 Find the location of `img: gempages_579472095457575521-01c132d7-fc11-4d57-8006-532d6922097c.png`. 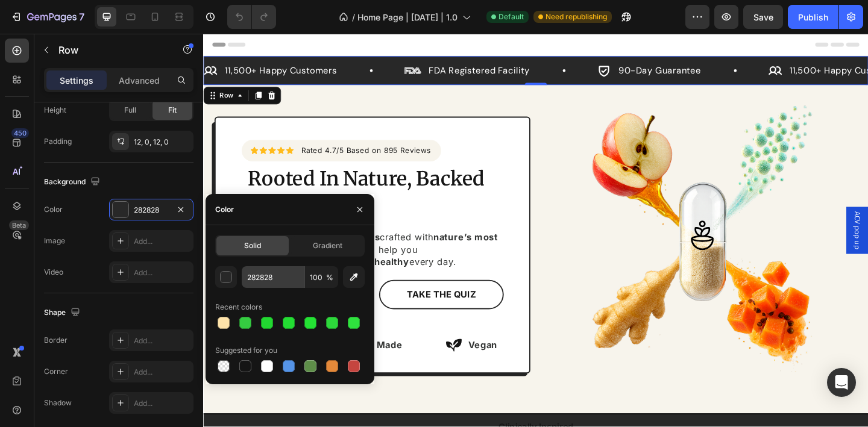

img: gempages_579472095457575521-01c132d7-fc11-4d57-8006-532d6922097c.png is located at coordinates (228, 41).